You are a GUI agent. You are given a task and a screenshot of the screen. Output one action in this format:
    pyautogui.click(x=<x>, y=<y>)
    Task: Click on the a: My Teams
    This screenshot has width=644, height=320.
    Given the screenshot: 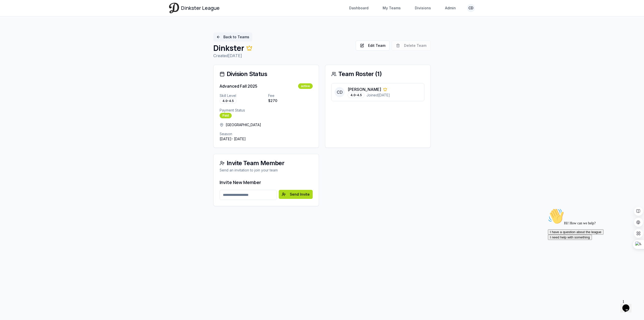 What is the action you would take?
    pyautogui.click(x=392, y=8)
    